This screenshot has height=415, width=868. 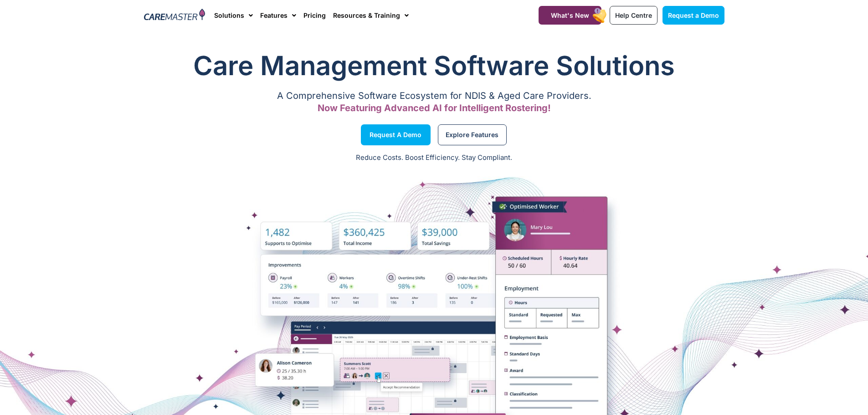 I want to click on span: Now Featuring Advanced AI for Intelligent Rostering!, so click(x=434, y=108).